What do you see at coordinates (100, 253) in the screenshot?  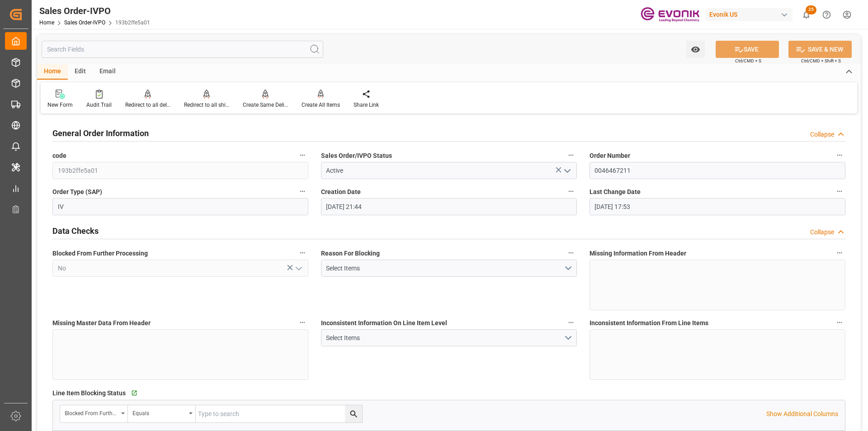 I see `span: Blocked From Further Processing` at bounding box center [100, 253].